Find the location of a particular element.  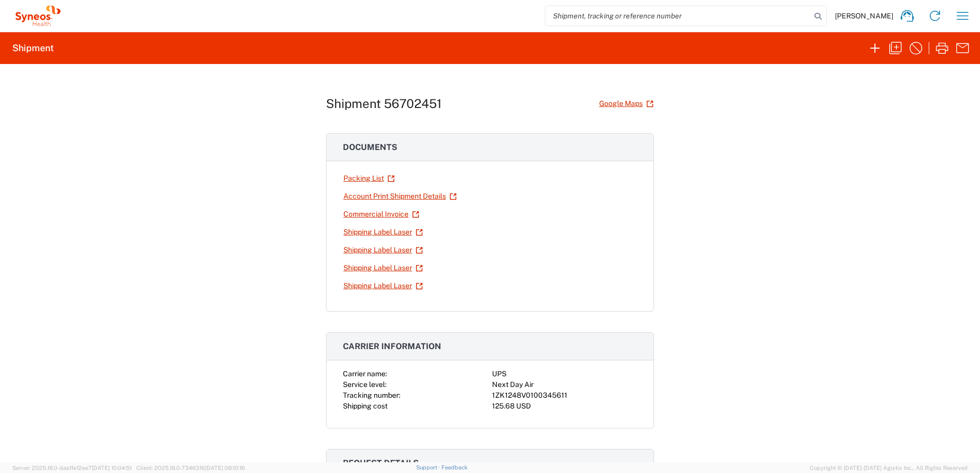

a: Account Print Shipment Details is located at coordinates (399, 196).